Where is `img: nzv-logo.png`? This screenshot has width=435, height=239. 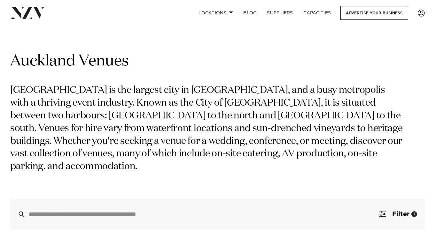
img: nzv-logo.png is located at coordinates (27, 13).